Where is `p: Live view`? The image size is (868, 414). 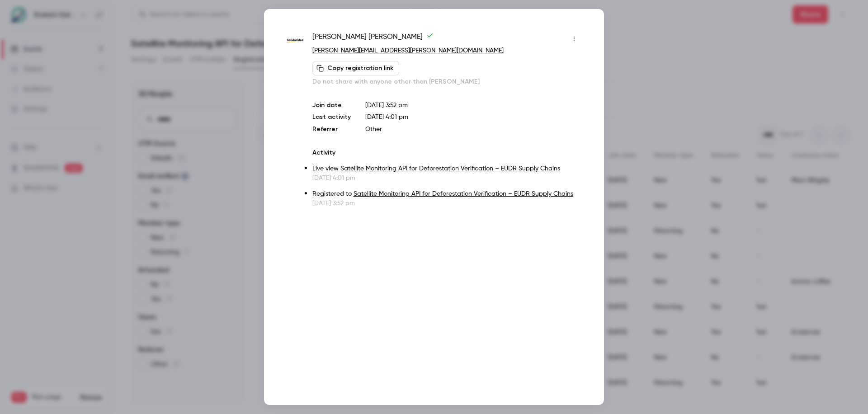
p: Live view is located at coordinates (447, 169).